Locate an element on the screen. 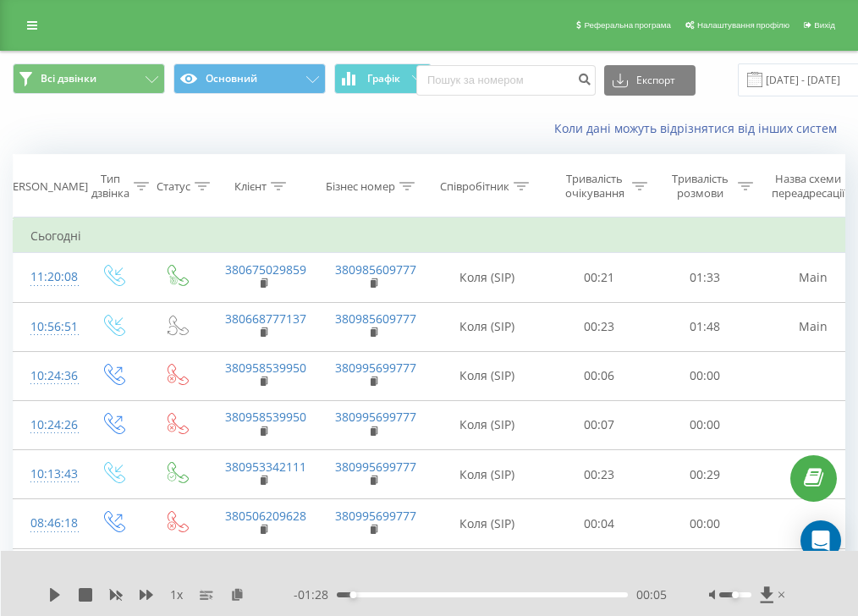 This screenshot has width=858, height=616. div: 10:56:51 is located at coordinates (47, 326).